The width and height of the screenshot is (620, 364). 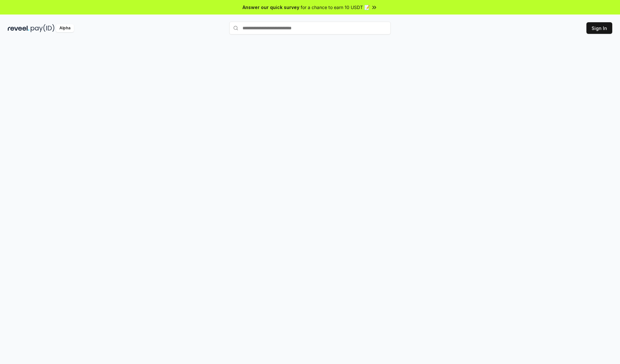 What do you see at coordinates (271, 7) in the screenshot?
I see `span: Answer our quick survey` at bounding box center [271, 7].